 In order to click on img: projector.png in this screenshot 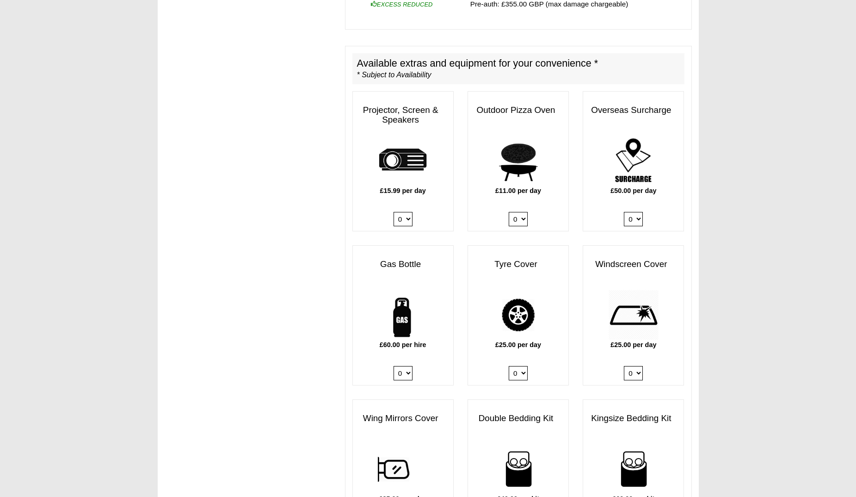, I will do `click(403, 161)`.